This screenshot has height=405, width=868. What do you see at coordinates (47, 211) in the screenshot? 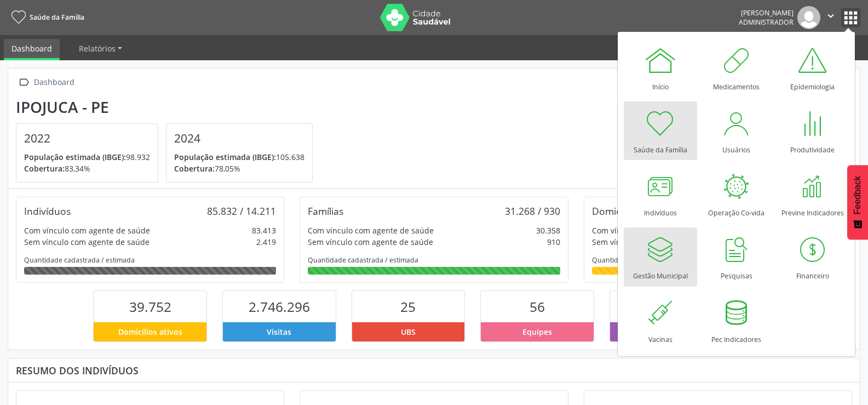
I see `div: Indivíduos` at bounding box center [47, 211].